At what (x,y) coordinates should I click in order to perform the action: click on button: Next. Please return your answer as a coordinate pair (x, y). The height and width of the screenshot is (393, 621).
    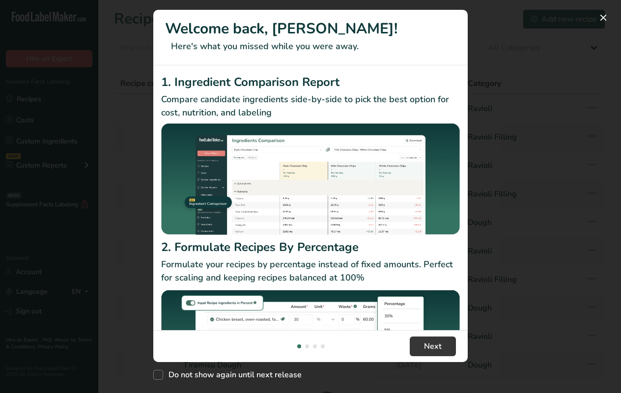
    Looking at the image, I should click on (433, 346).